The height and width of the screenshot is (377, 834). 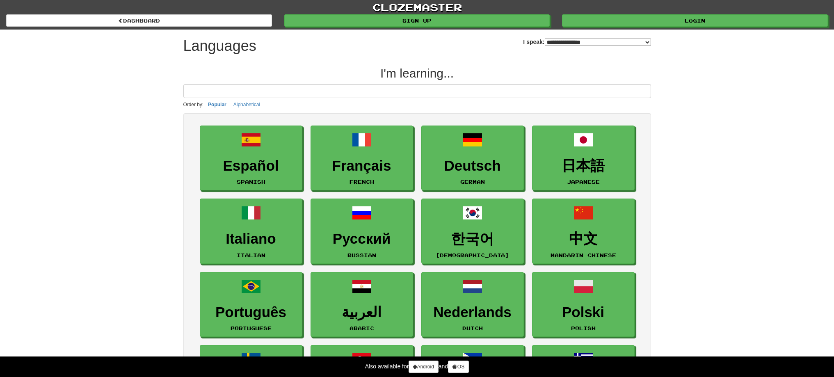 I want to click on a: EspañolSpanish, so click(x=251, y=158).